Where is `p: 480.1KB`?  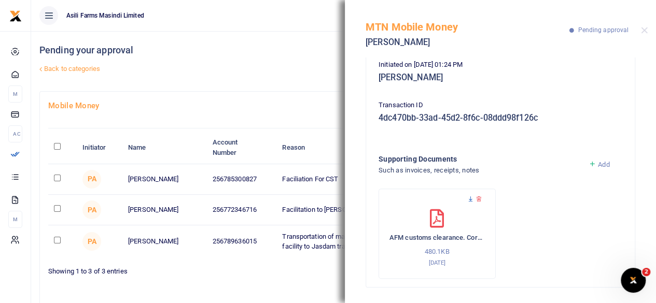
p: 480.1KB is located at coordinates (437, 252).